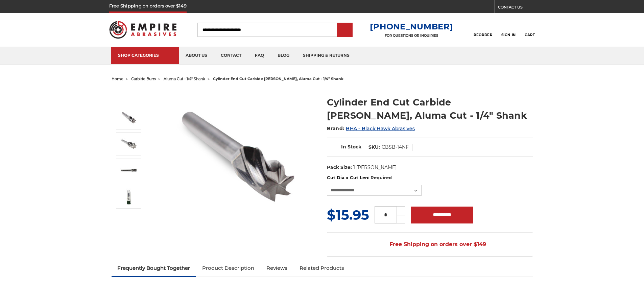 This screenshot has height=308, width=644. What do you see at coordinates (345, 30) in the screenshot?
I see `input: Submit` at bounding box center [345, 30].